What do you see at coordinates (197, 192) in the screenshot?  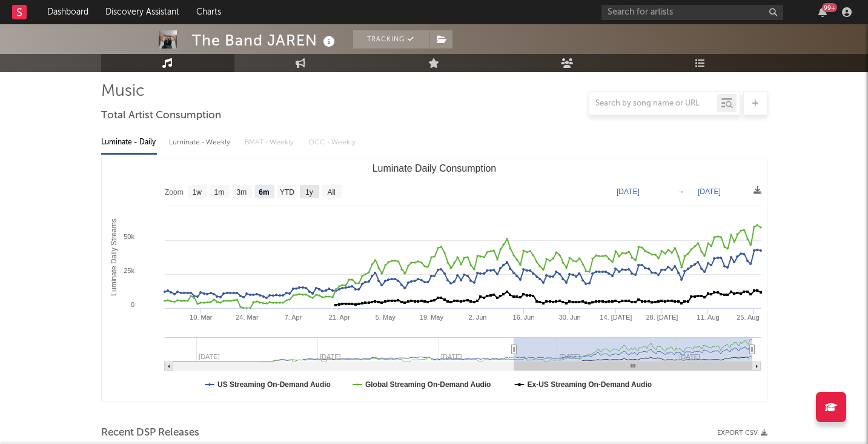 I see `text: 1w` at bounding box center [197, 192].